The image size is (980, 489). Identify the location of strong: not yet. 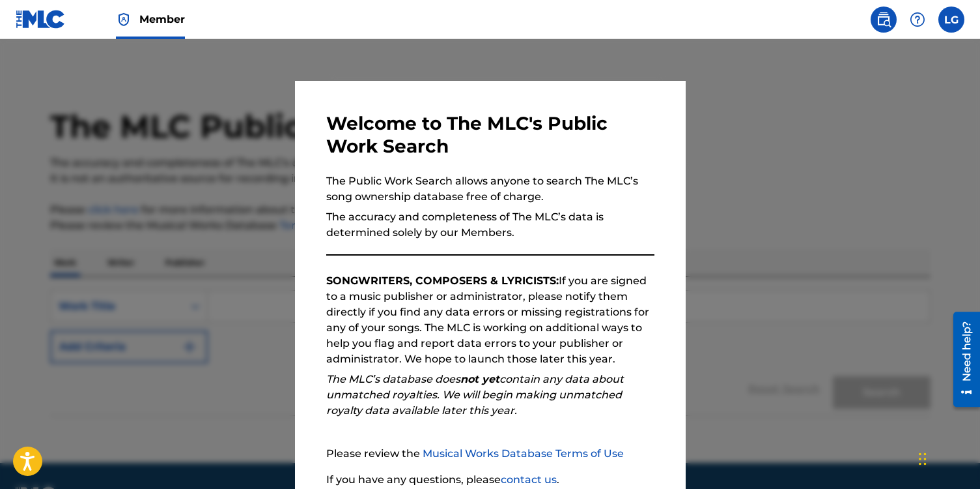
(480, 378).